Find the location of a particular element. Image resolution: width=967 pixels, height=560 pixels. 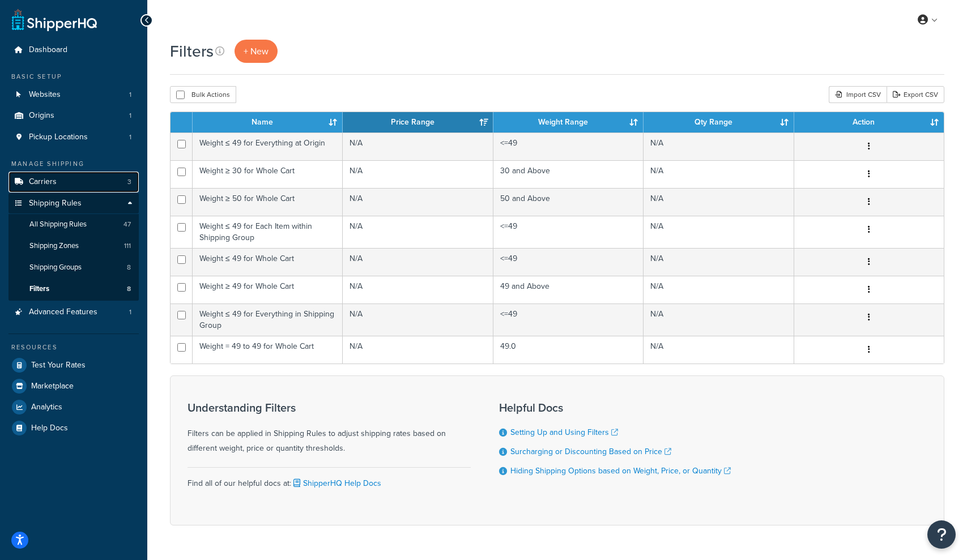

a: All Shipping Rules 47 is located at coordinates (73, 224).